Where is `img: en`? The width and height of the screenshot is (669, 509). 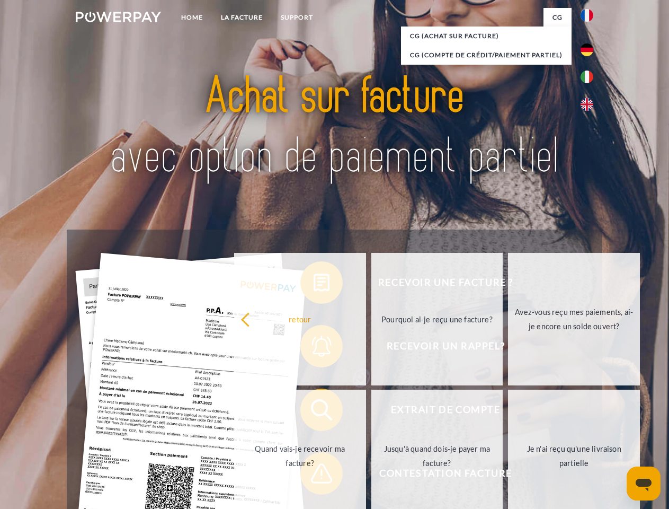
img: en is located at coordinates (587, 104).